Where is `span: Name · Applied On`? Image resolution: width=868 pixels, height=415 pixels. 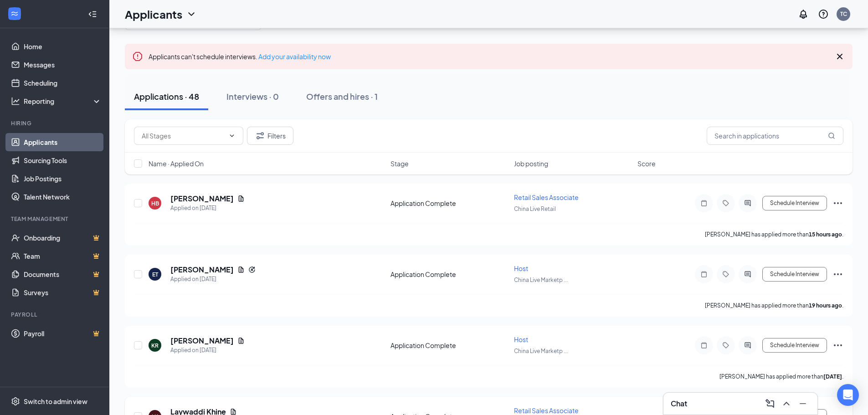
span: Name · Applied On is located at coordinates (176, 163).